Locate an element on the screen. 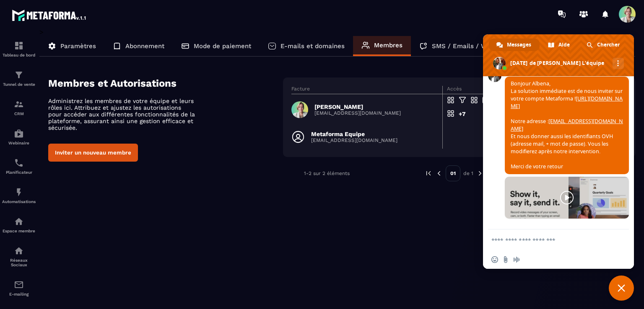 Image resolution: width=644 pixels, height=309 pixels. p: Abonnement is located at coordinates (145, 46).